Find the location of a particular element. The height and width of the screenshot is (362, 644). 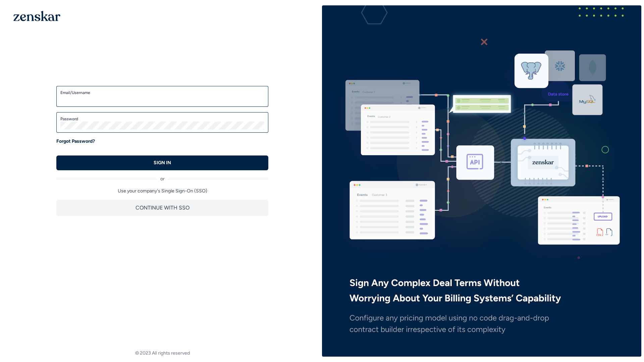

div: or is located at coordinates (162, 176).